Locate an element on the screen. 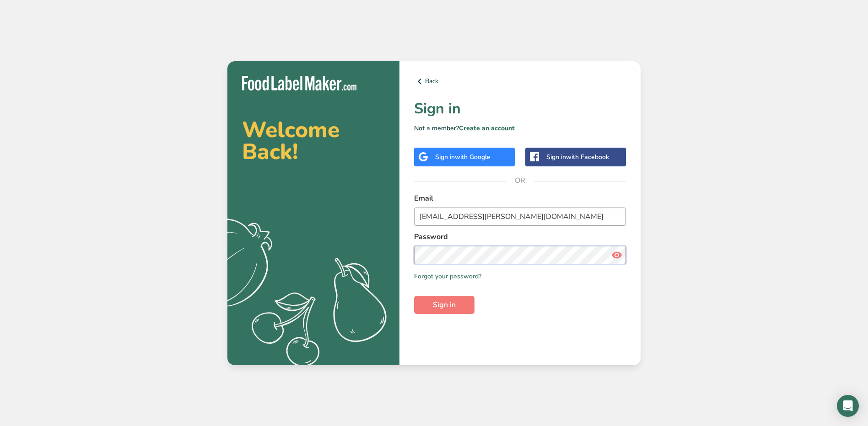 Image resolution: width=868 pixels, height=426 pixels. a: Back is located at coordinates (520, 81).